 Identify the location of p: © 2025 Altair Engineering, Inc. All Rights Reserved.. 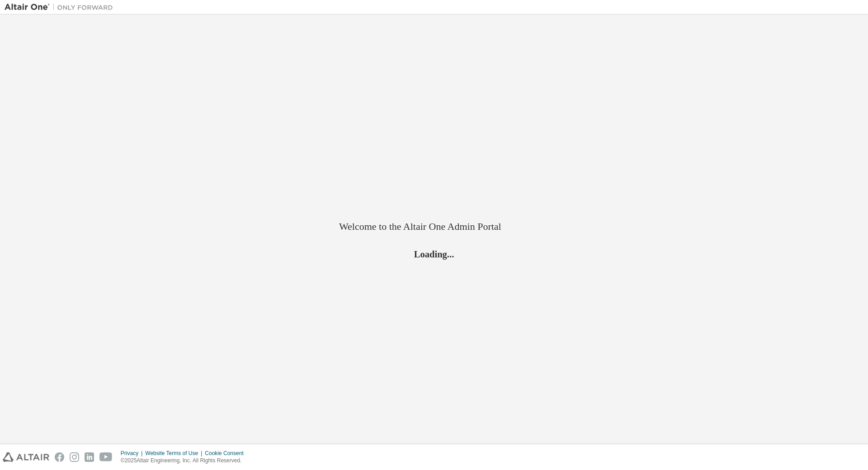
(185, 460).